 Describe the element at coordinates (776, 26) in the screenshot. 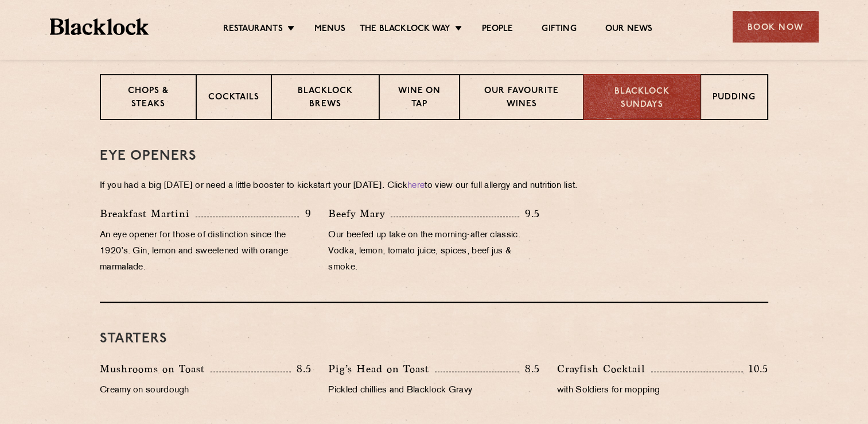

I see `div: Book Now` at that location.